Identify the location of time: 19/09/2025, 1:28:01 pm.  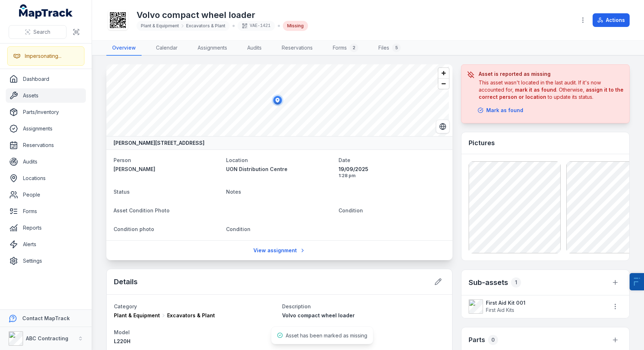
(392, 172).